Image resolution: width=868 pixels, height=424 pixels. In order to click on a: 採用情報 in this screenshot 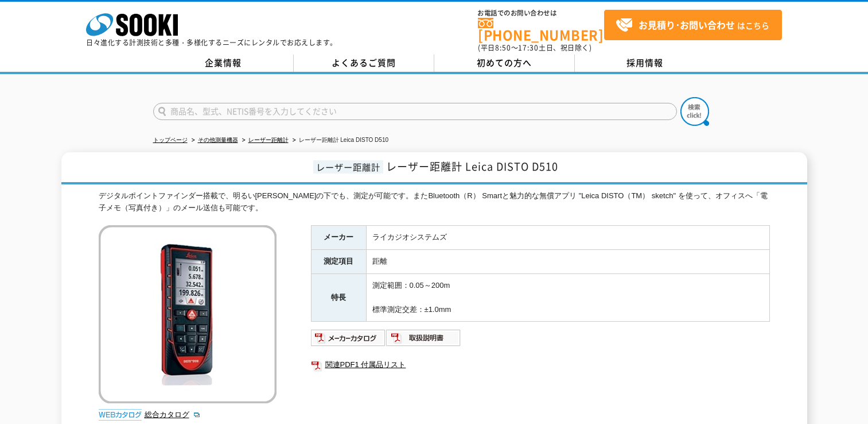, I will do `click(645, 63)`.